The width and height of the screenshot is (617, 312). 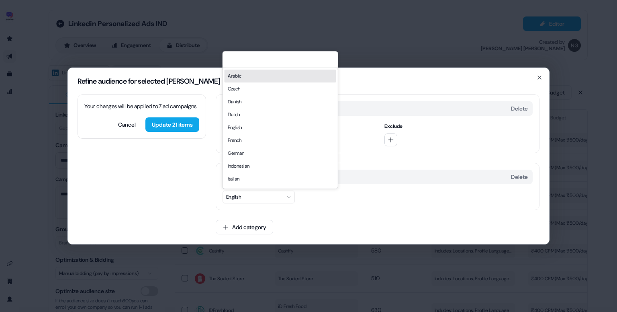 I want to click on span: Your changes will be applied to 21 ad campaigns ., so click(x=141, y=106).